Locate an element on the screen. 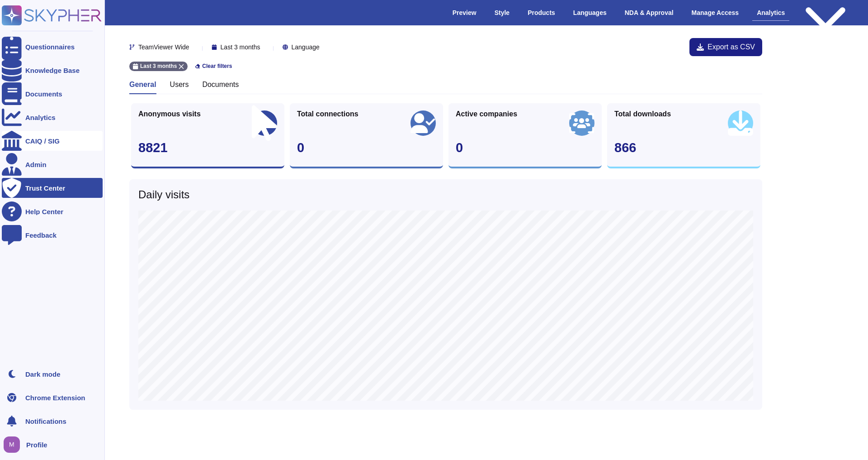 The height and width of the screenshot is (460, 868). button: user is located at coordinates (14, 444).